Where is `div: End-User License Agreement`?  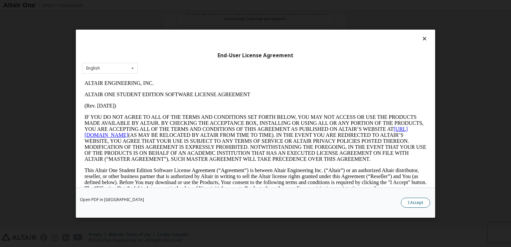
div: End-User License Agreement is located at coordinates (256, 55).